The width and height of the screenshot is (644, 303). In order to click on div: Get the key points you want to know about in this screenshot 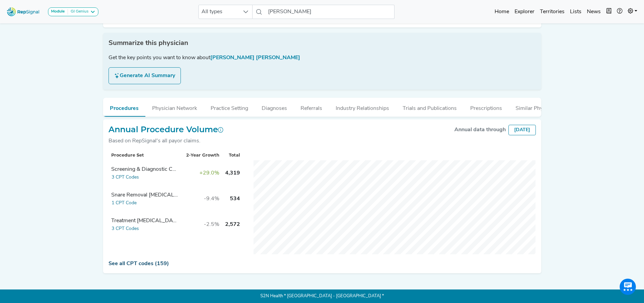, I will do `click(323, 58)`.